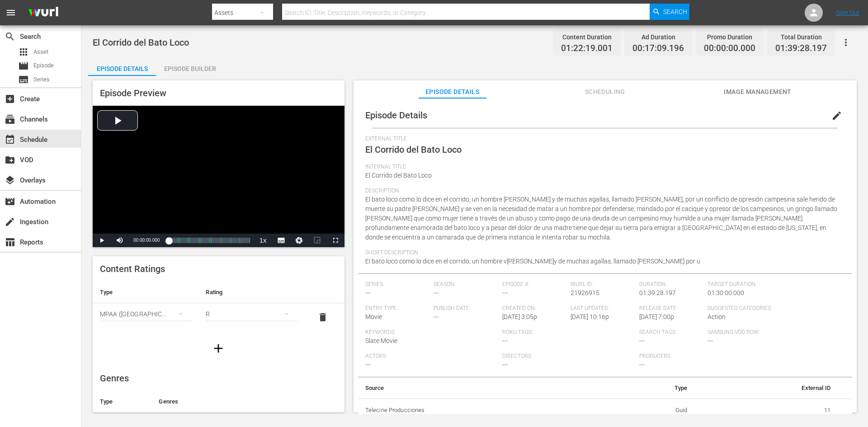  What do you see at coordinates (397, 308) in the screenshot?
I see `span: Entry Type:` at bounding box center [397, 308].